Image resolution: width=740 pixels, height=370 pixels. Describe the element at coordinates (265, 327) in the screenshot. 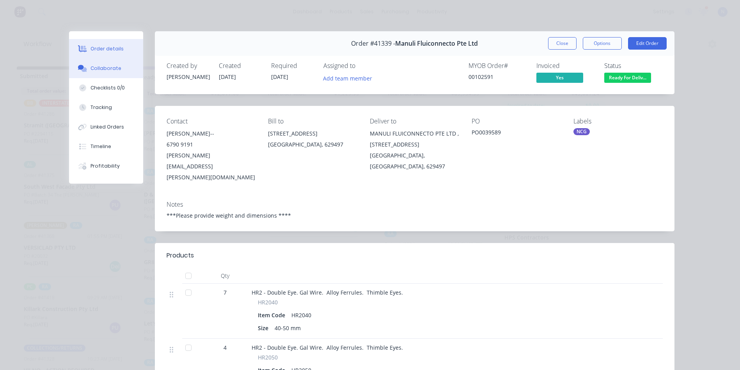

I see `div: Size` at that location.